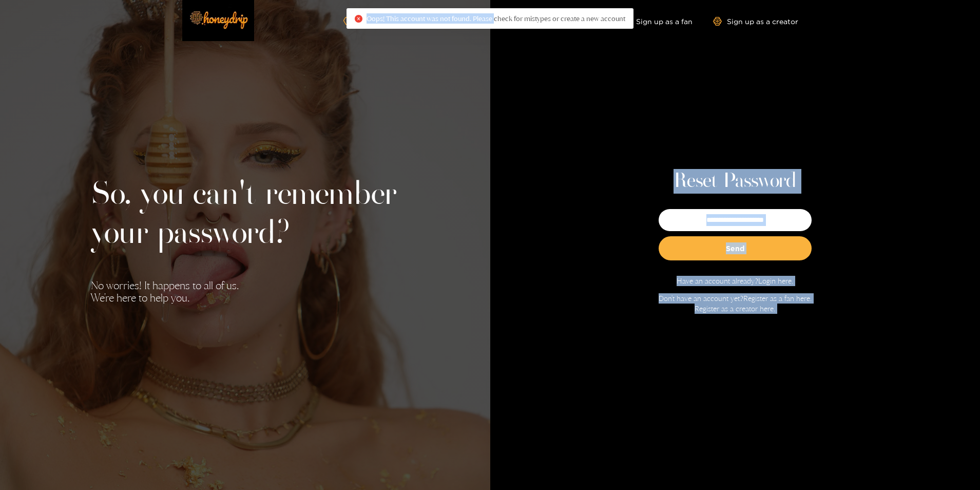  What do you see at coordinates (358, 18) in the screenshot?
I see `span: close-circle` at bounding box center [358, 18].